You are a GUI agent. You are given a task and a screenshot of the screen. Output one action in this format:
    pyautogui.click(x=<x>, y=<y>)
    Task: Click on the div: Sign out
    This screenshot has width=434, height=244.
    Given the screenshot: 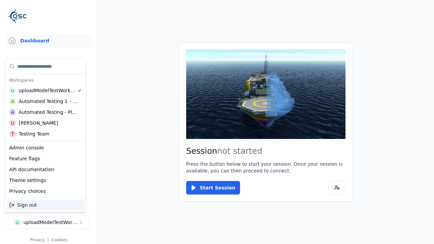 What is the action you would take?
    pyautogui.click(x=45, y=205)
    